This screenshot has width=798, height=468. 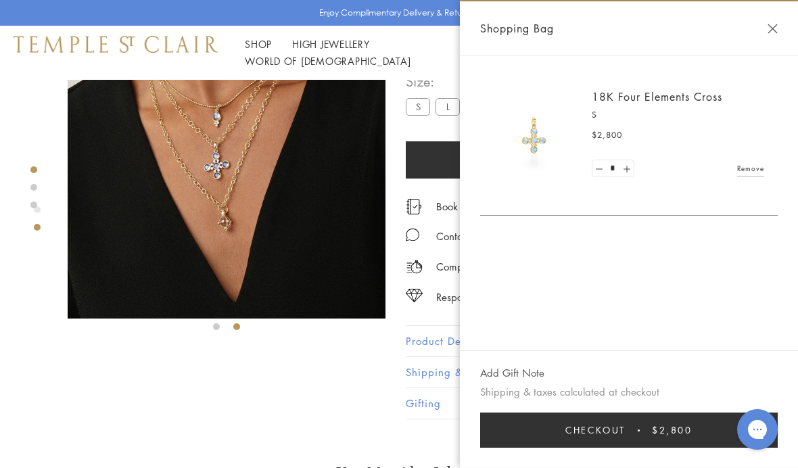 I want to click on a: Set quantity to 0, so click(x=599, y=168).